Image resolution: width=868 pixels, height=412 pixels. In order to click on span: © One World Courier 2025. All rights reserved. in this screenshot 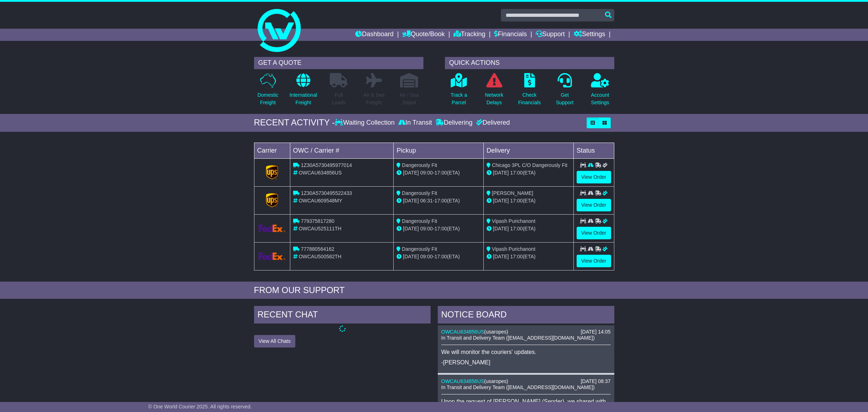, I will do `click(200, 407)`.